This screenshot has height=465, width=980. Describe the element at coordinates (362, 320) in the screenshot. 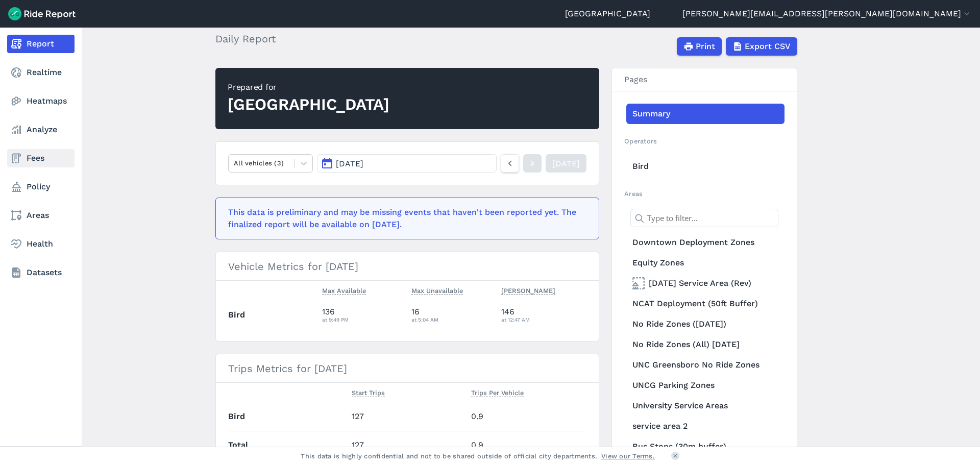

I see `div: at 9:49 PM` at that location.